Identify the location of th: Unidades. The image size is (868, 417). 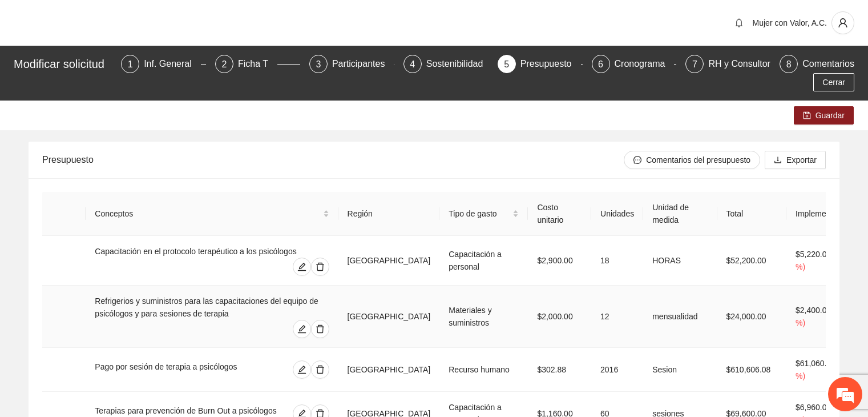
(617, 213).